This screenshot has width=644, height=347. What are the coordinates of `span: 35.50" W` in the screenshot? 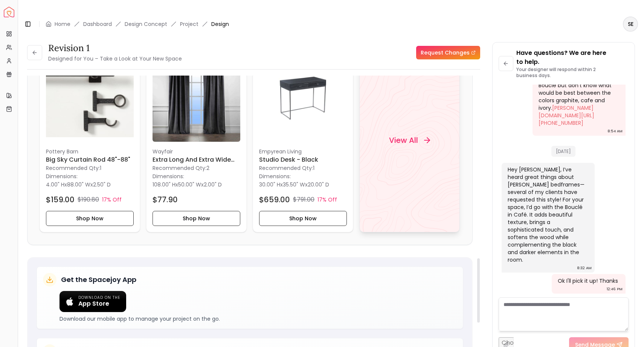 It's located at (294, 185).